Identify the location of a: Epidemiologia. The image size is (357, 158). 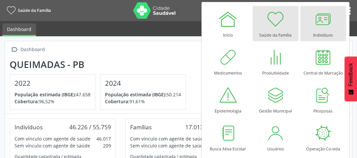
(228, 99).